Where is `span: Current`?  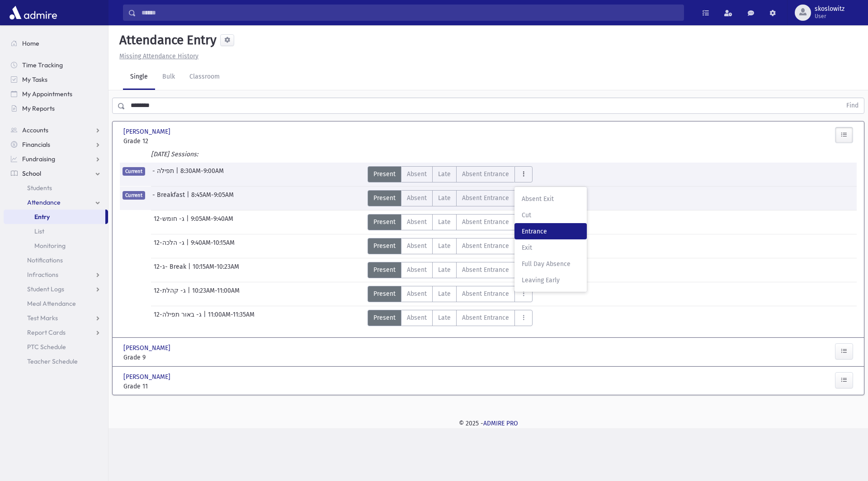 span: Current is located at coordinates (134, 195).